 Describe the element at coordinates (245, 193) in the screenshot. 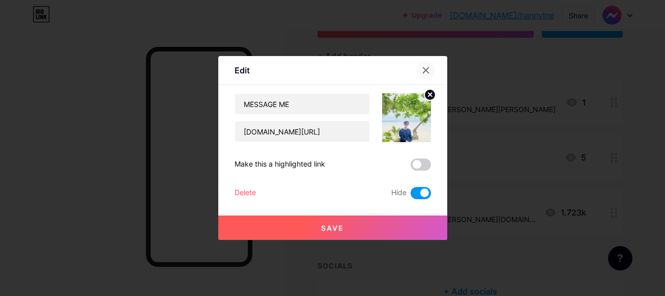

I see `div: Delete` at that location.